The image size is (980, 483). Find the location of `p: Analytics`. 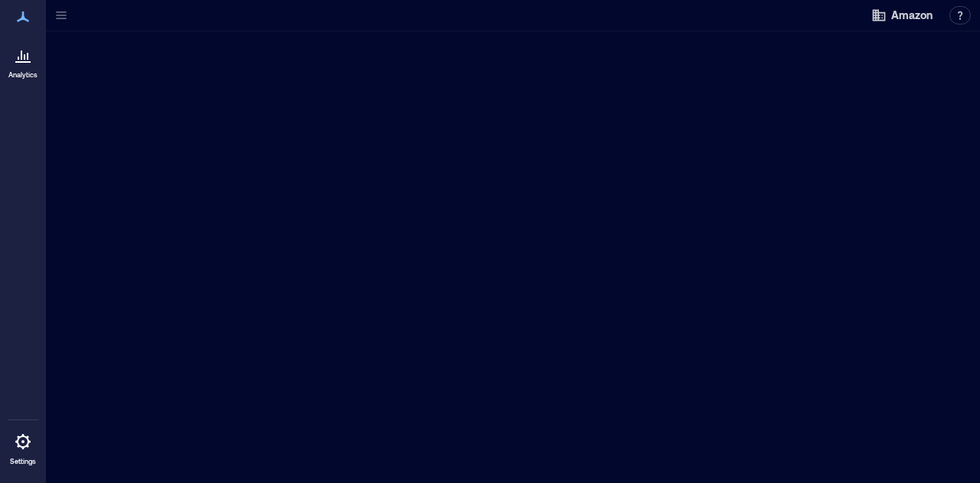

p: Analytics is located at coordinates (23, 75).